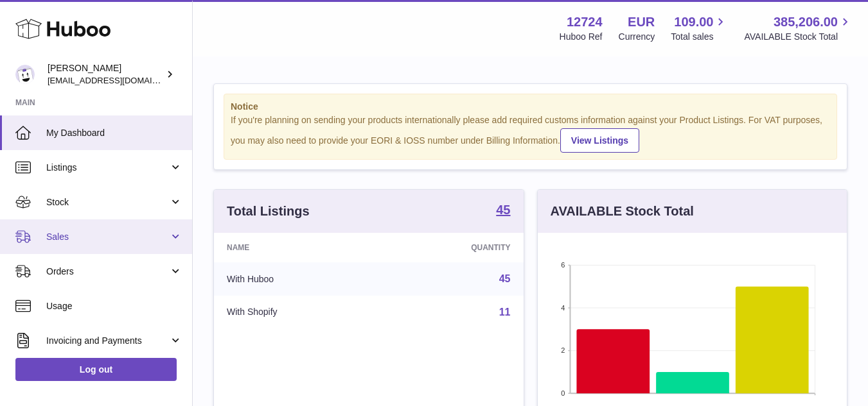 This screenshot has height=406, width=868. I want to click on strong: 45, so click(503, 210).